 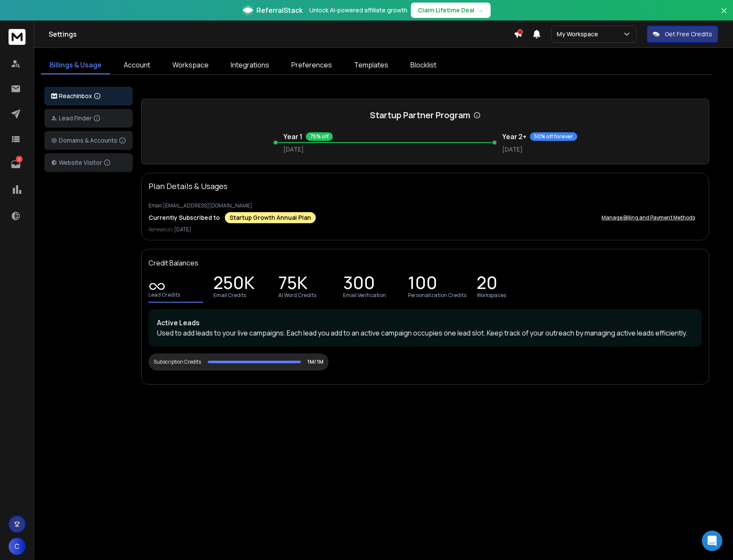 What do you see at coordinates (250, 65) in the screenshot?
I see `a: Integrations` at bounding box center [250, 65].